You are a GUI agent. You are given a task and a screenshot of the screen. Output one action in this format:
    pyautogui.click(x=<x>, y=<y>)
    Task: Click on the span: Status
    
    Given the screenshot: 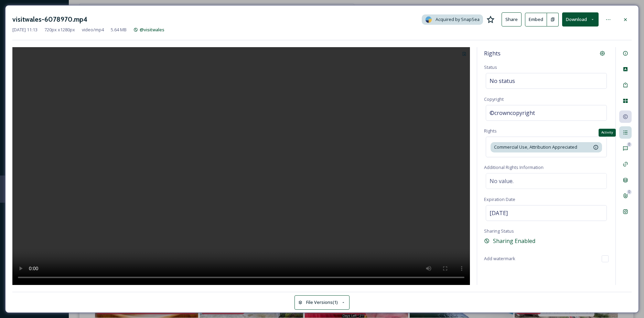 What is the action you would take?
    pyautogui.click(x=491, y=67)
    